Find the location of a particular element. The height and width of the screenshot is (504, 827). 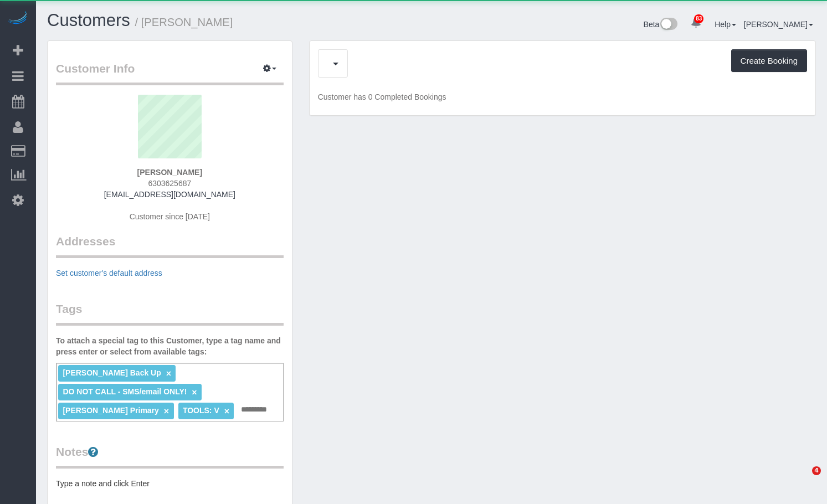

img: Automaid Logo is located at coordinates (18, 19).